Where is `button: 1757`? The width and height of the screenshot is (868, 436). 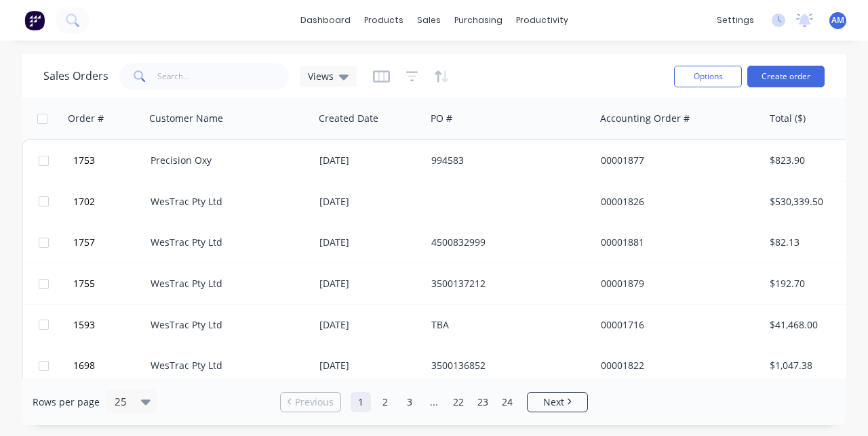 button: 1757 is located at coordinates (110, 242).